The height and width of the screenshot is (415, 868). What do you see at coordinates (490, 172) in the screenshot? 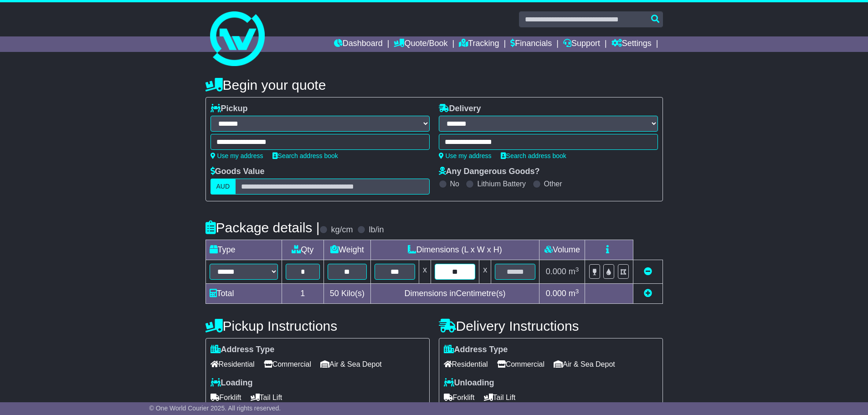
I see `label: Any Dangerous Goods?` at bounding box center [490, 172].